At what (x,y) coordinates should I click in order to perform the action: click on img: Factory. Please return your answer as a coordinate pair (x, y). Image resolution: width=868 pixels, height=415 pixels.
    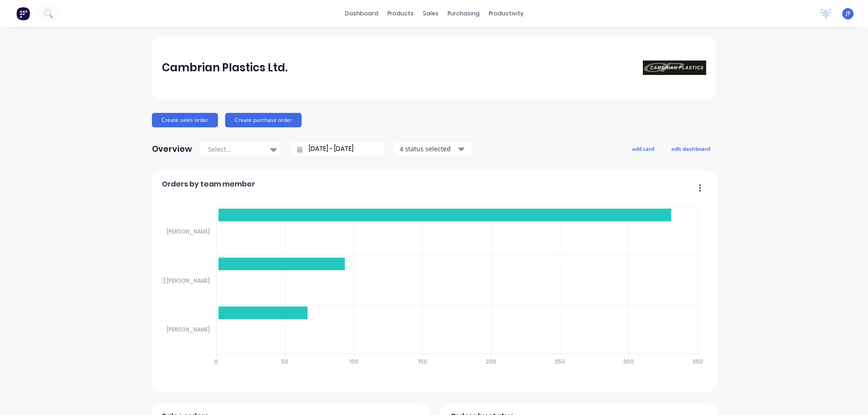
    Looking at the image, I should click on (23, 14).